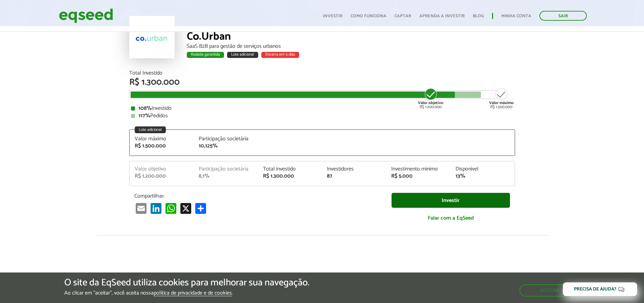 This screenshot has height=303, width=644. Describe the element at coordinates (442, 16) in the screenshot. I see `a: Aprenda a investir` at that location.